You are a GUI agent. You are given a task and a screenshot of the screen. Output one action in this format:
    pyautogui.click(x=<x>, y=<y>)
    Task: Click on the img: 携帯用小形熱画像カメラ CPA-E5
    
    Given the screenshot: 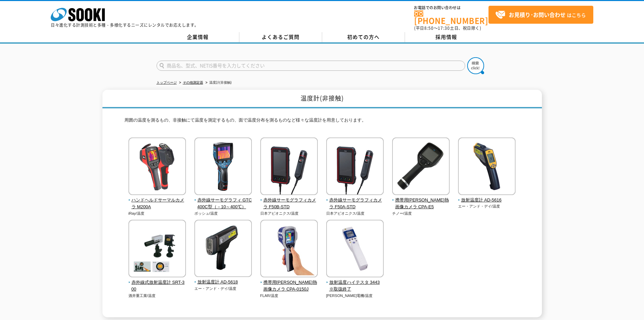 What is the action you would take?
    pyautogui.click(x=421, y=167)
    